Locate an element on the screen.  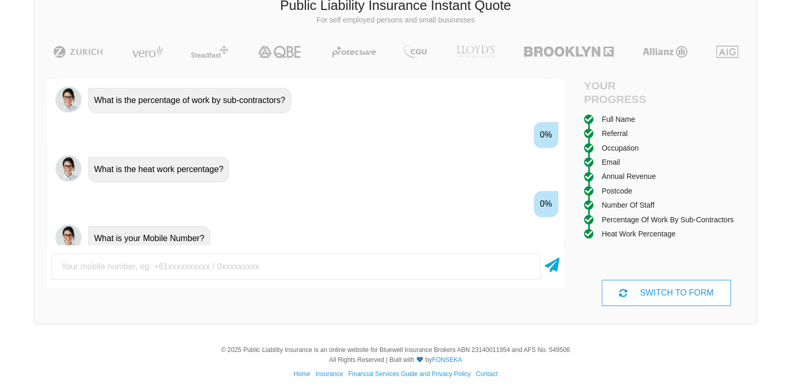
div: Postcode is located at coordinates (617, 191).